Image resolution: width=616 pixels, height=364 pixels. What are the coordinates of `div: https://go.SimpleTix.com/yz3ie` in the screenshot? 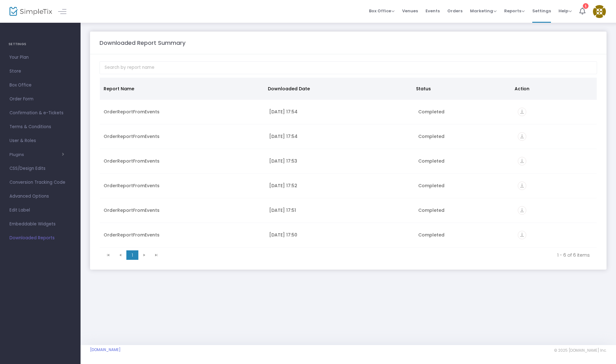 It's located at (556, 137).